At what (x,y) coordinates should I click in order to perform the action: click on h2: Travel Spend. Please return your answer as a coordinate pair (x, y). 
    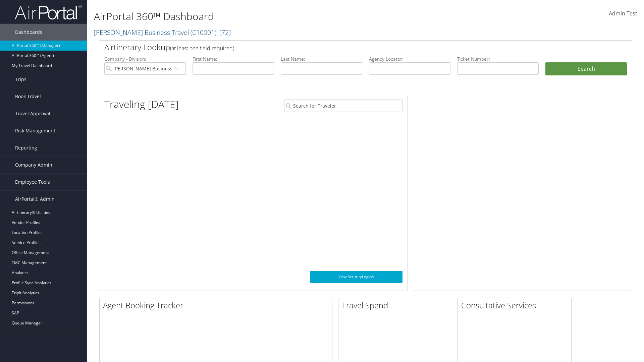
    Looking at the image, I should click on (397, 305).